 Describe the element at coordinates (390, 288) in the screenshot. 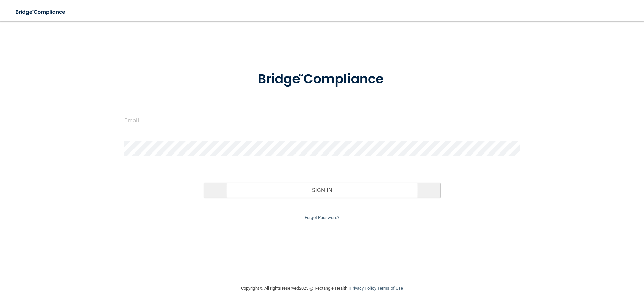

I see `a: Terms of Use` at that location.